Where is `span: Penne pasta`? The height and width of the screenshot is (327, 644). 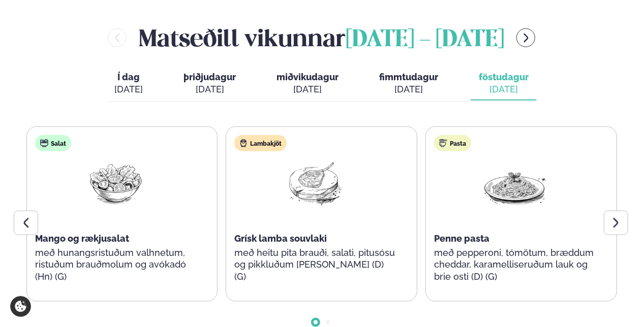 span: Penne pasta is located at coordinates (462, 238).